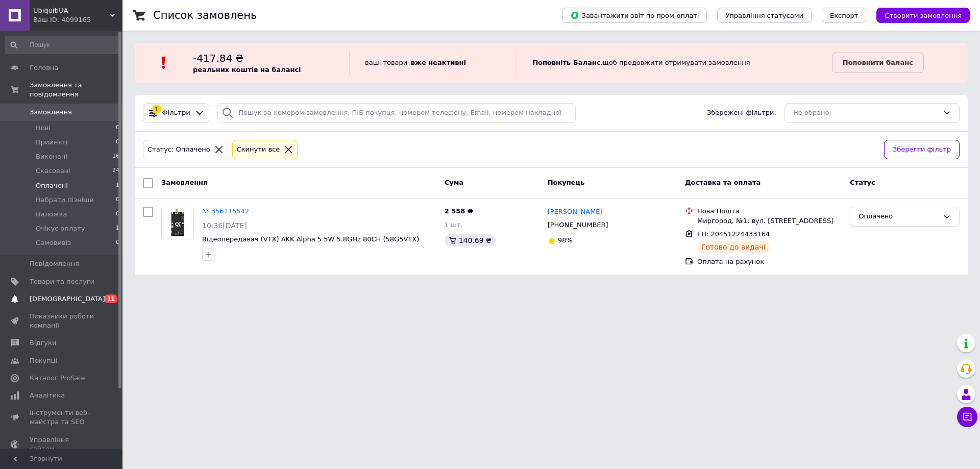  What do you see at coordinates (734, 234) in the screenshot?
I see `span: ЕН: 20451224433164` at bounding box center [734, 234].